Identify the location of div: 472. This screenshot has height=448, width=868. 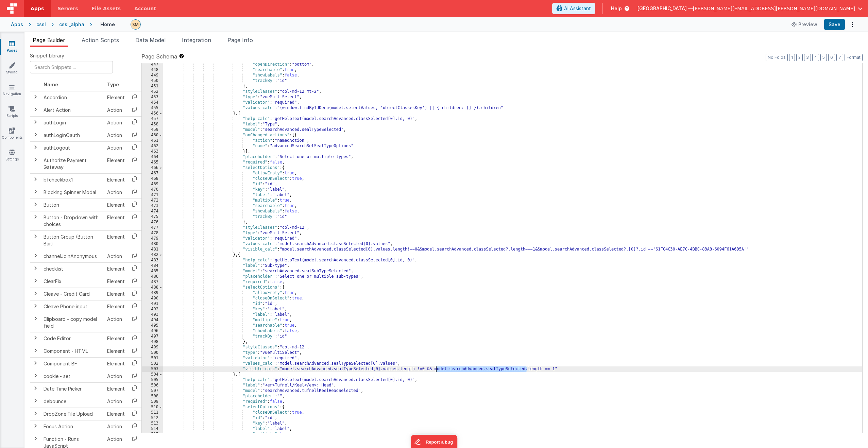
(152, 200).